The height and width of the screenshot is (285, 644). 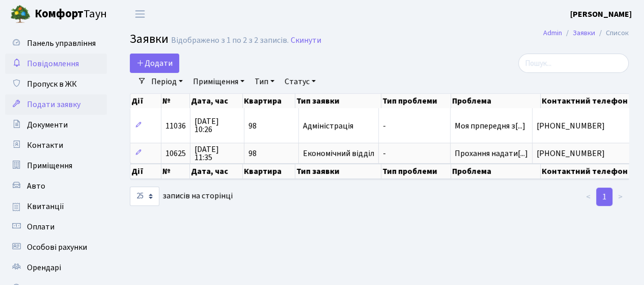 I want to click on a: Оплати, so click(x=56, y=227).